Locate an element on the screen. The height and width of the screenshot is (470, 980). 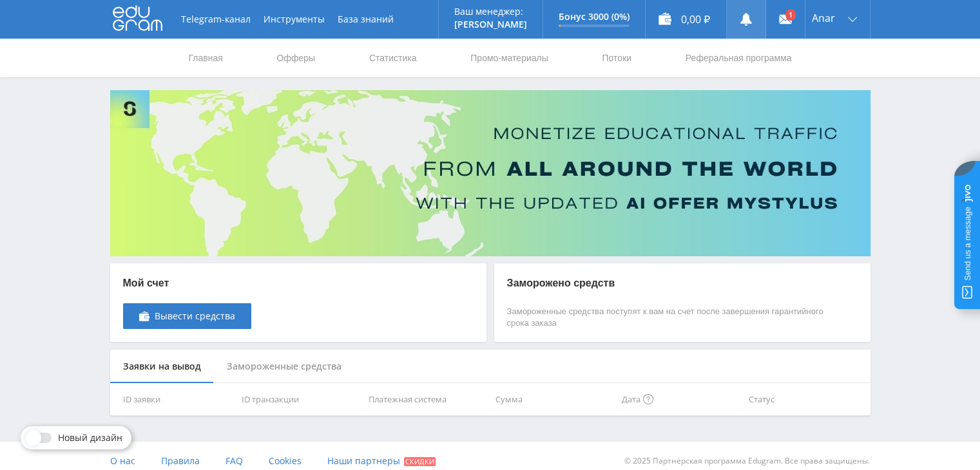
span: Новый дизайн is located at coordinates (90, 438).